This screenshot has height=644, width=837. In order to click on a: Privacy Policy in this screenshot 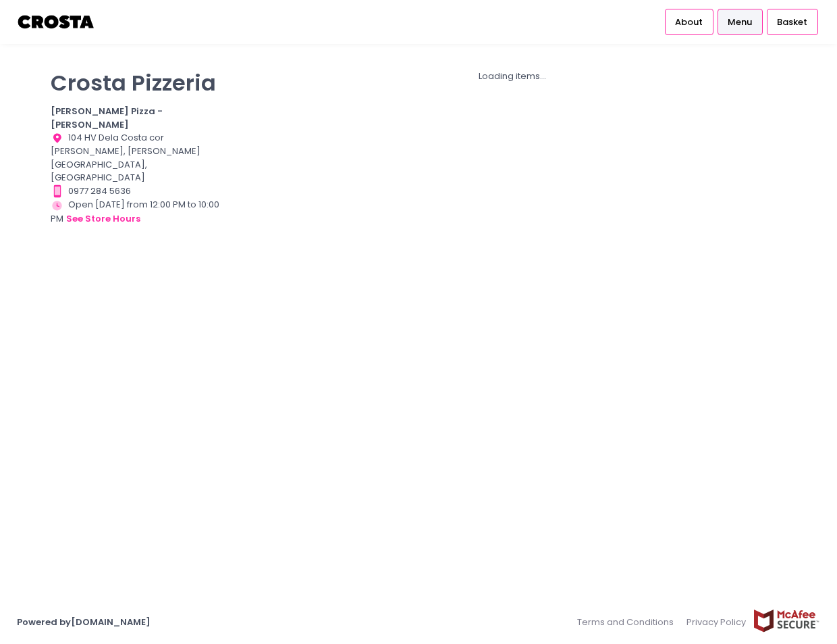, I will do `click(717, 621)`.